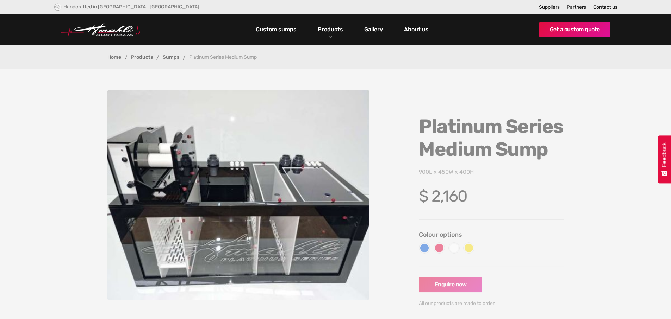 This screenshot has height=319, width=671. What do you see at coordinates (238, 195) in the screenshot?
I see `a: open lightbox` at bounding box center [238, 195].